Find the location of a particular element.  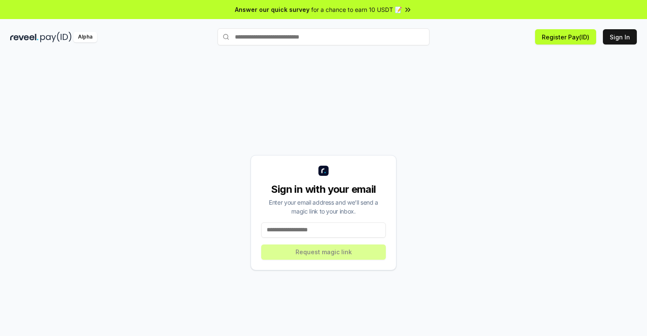

div: Sign in with your email is located at coordinates (324, 190).